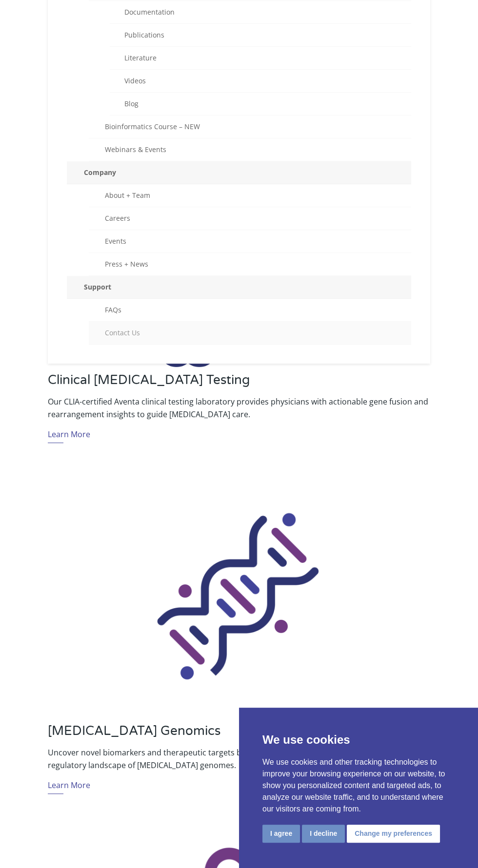 The width and height of the screenshot is (478, 868). Describe the element at coordinates (260, 58) in the screenshot. I see `a: Literature` at that location.